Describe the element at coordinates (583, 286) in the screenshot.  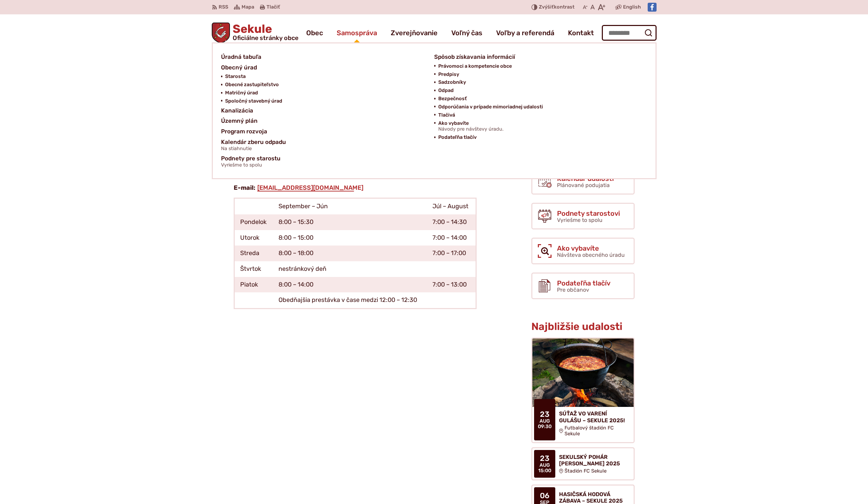
I see `a: Podateľňa tlačív Pre občanov` at that location.